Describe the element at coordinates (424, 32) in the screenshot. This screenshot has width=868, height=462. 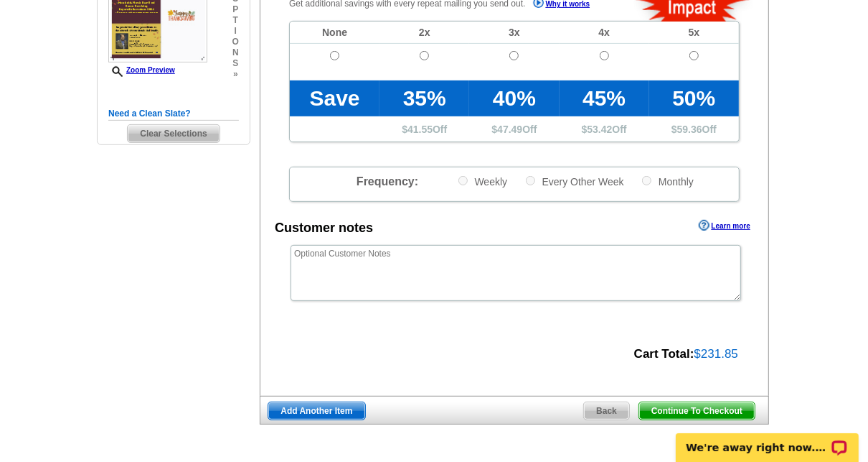
I see `td: 2x` at that location.